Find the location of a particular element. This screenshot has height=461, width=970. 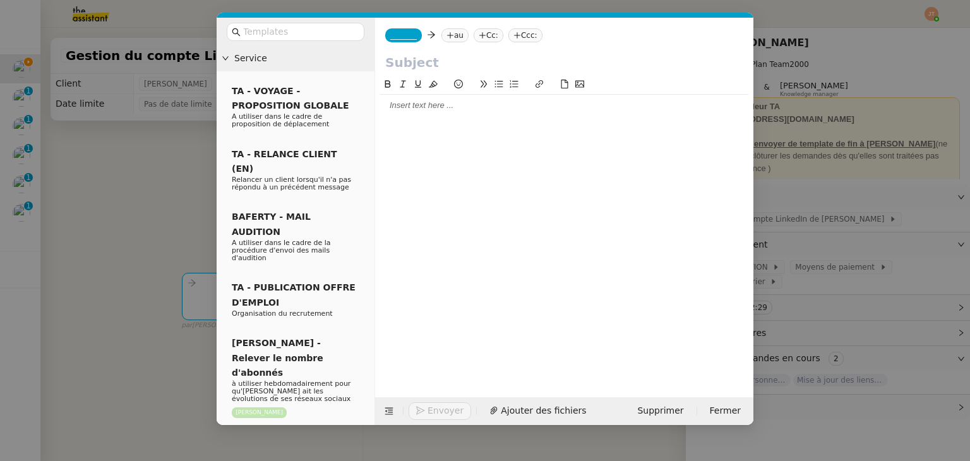

button: Ajouter des fichiers is located at coordinates (537, 411).